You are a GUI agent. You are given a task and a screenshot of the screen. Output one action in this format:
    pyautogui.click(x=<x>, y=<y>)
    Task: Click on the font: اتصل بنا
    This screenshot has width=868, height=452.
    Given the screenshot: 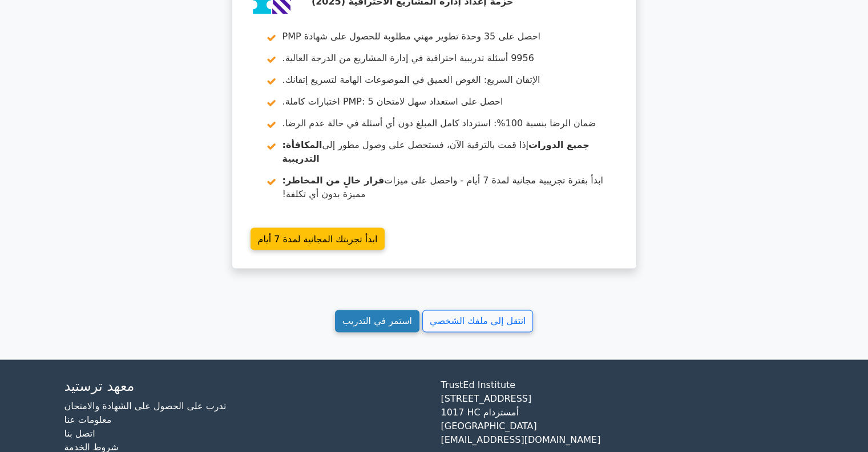 What is the action you would take?
    pyautogui.click(x=80, y=433)
    